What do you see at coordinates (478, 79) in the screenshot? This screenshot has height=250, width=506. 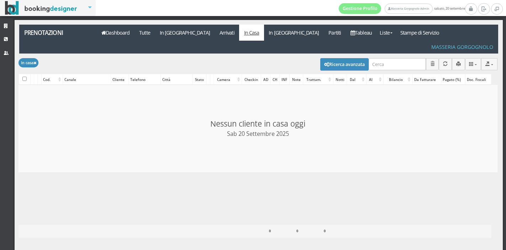 I see `div: Doc. Fiscali` at bounding box center [478, 79].